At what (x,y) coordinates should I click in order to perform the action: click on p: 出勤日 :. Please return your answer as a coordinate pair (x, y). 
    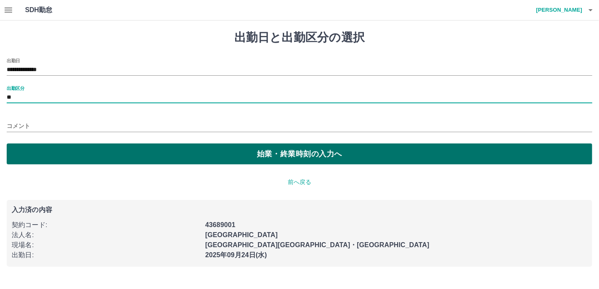
    Looking at the image, I should click on (106, 255).